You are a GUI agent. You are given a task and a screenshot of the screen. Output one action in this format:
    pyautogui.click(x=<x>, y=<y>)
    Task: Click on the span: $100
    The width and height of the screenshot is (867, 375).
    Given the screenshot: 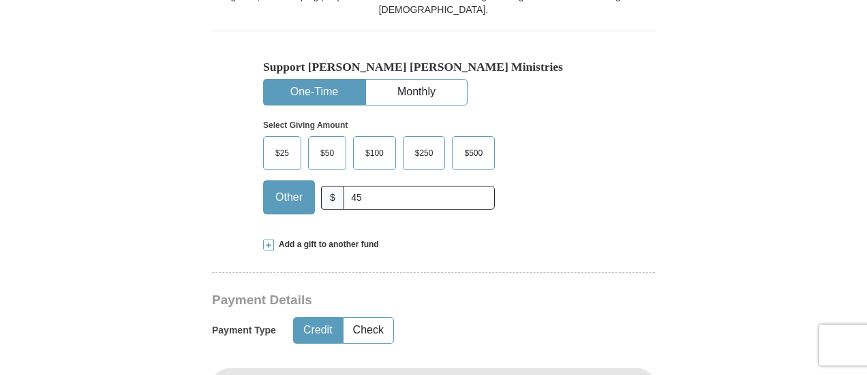 What is the action you would take?
    pyautogui.click(x=374, y=153)
    